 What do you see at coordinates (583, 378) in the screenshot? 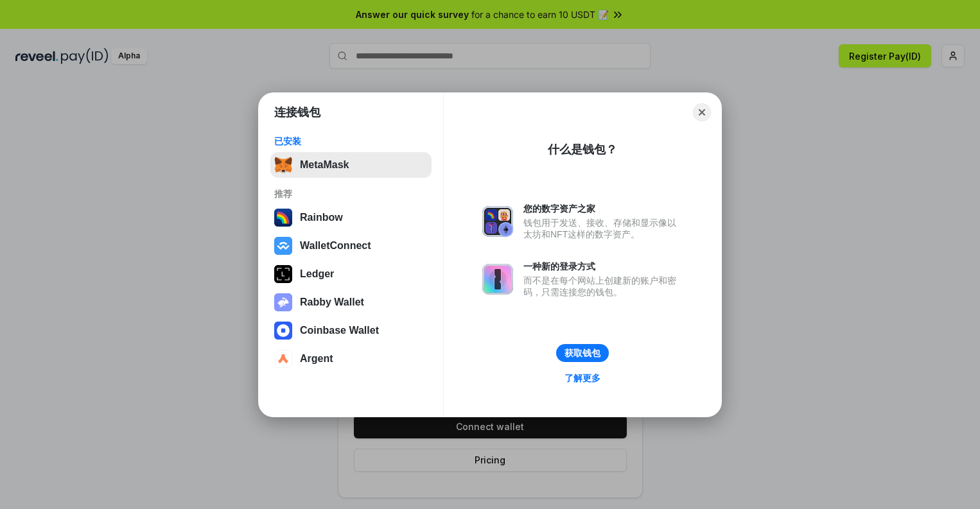
I see `div: 了解更多` at bounding box center [583, 378].